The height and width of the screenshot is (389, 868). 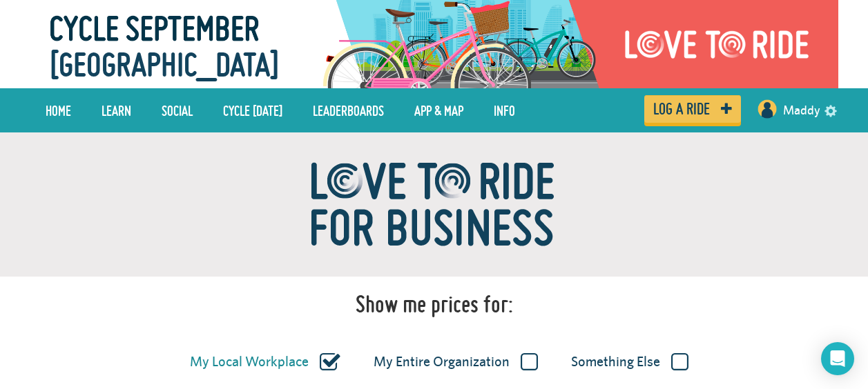 I want to click on a: Maddy, so click(x=802, y=110).